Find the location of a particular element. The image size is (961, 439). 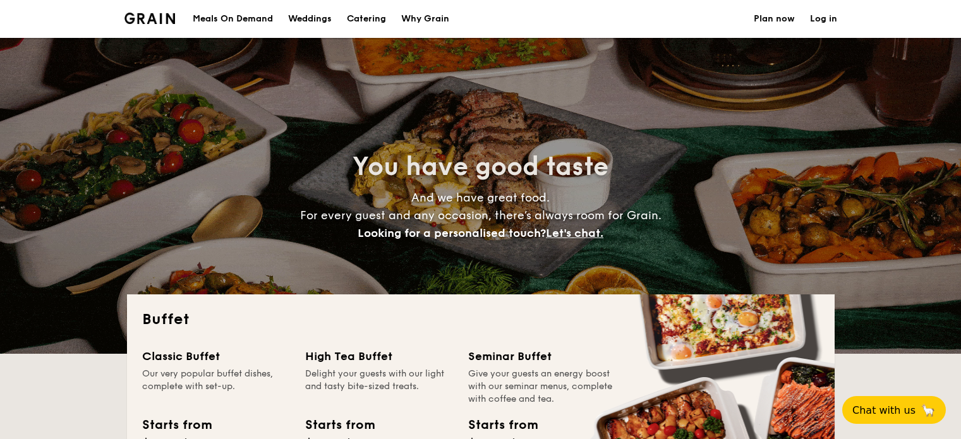

button: Chat with us🦙 is located at coordinates (894, 410).